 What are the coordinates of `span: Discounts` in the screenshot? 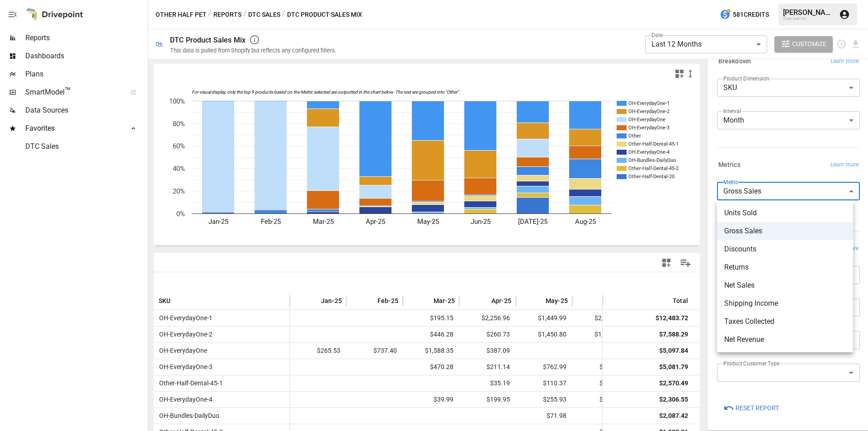 It's located at (785, 249).